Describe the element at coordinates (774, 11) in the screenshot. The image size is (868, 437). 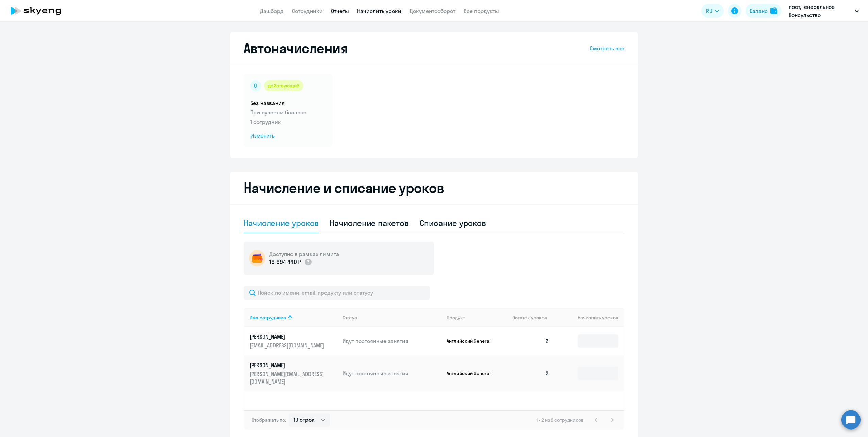
I see `img: balance` at that location.